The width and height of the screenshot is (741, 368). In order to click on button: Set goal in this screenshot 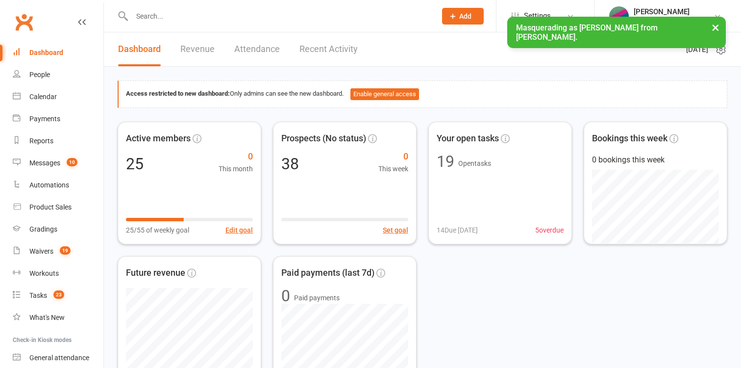, I will do `click(396, 230)`.